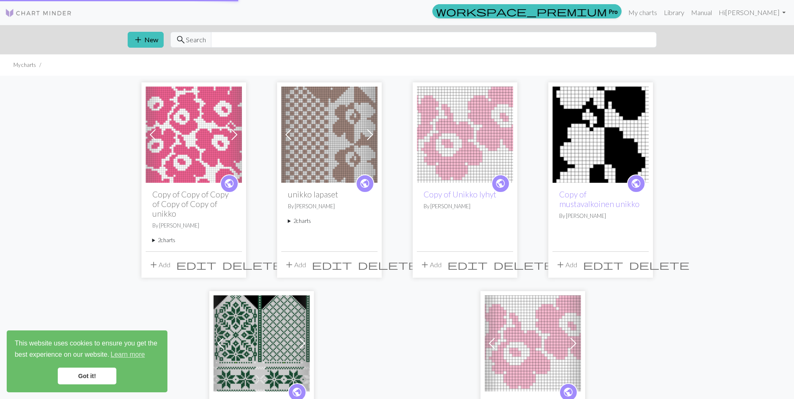  What do you see at coordinates (194, 134) in the screenshot?
I see `a: unikko` at bounding box center [194, 134].